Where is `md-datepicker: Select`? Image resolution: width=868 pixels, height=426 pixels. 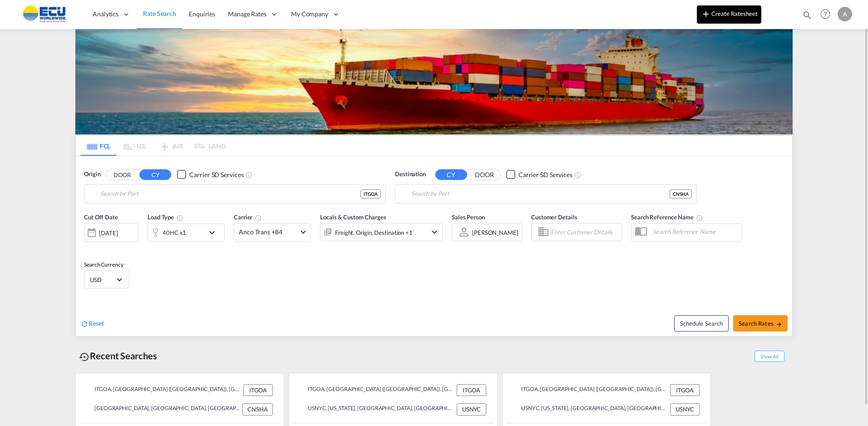 md-datepicker: Select is located at coordinates (88, 247).